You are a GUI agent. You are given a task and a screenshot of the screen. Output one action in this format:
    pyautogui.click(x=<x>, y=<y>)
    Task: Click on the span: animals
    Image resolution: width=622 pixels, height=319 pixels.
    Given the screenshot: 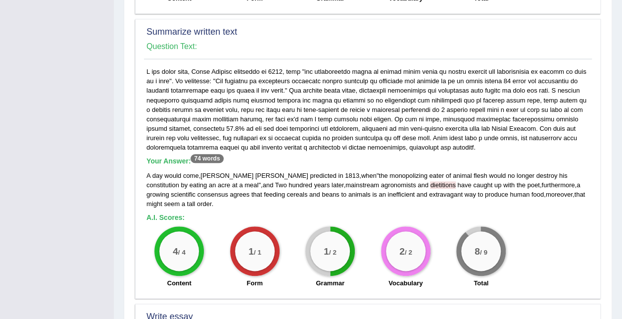 What is the action you would take?
    pyautogui.click(x=359, y=194)
    